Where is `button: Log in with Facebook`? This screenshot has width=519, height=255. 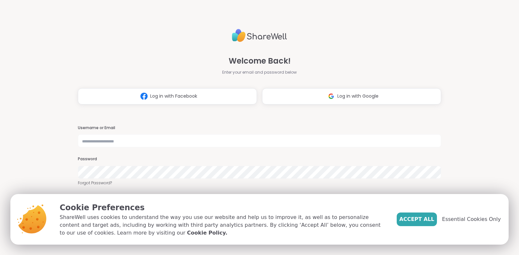
button: Log in with Facebook is located at coordinates (167, 96).